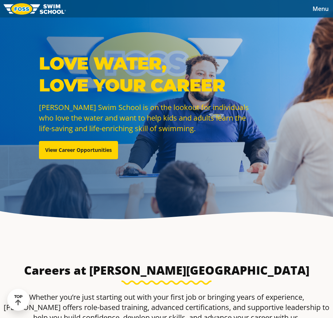  Describe the element at coordinates (145, 74) in the screenshot. I see `p: Love Water, Love Your Career` at that location.